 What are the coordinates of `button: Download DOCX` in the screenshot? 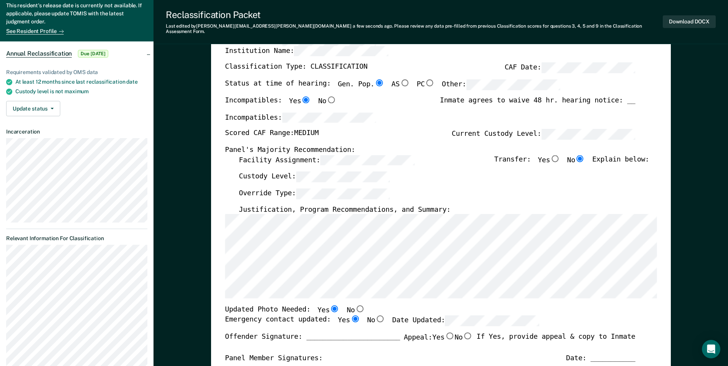 It's located at (690, 22).